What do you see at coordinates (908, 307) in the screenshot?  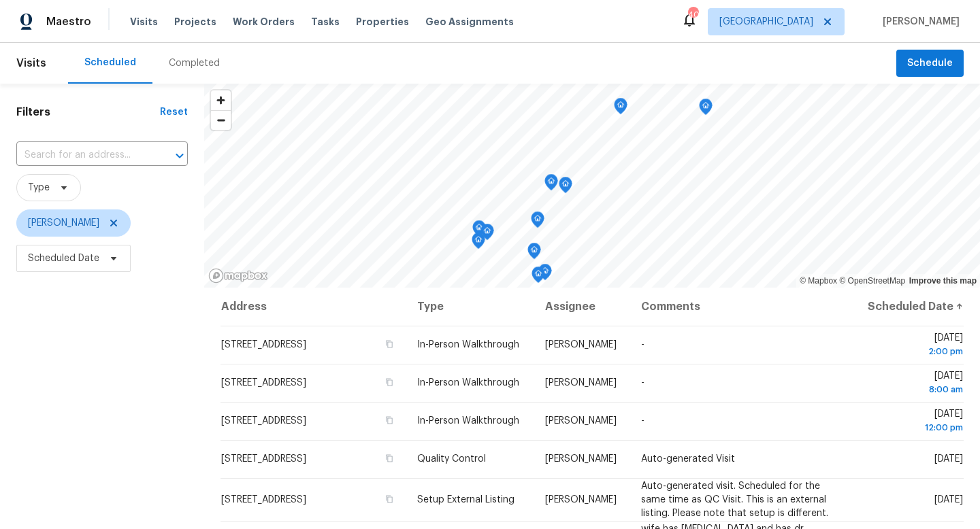 I see `th: Scheduled Date ↑` at bounding box center [908, 307].